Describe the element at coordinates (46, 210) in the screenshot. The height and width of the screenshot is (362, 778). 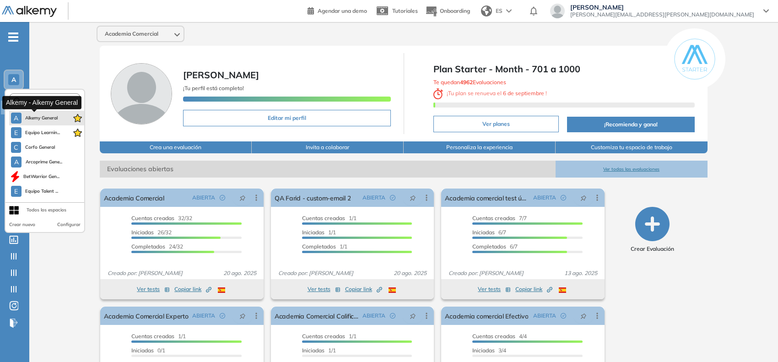
I see `div: Todos los espacios` at that location.